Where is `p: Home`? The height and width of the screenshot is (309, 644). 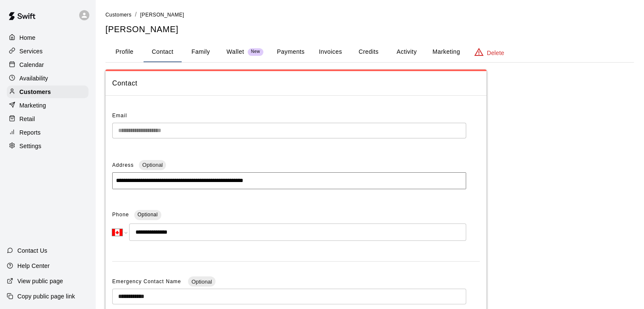
p: Home is located at coordinates (27, 38).